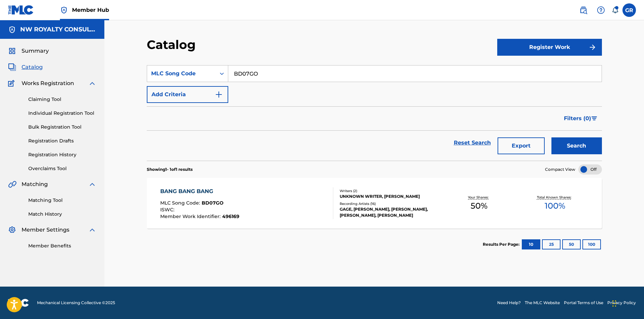 This screenshot has height=319, width=644. What do you see at coordinates (12, 184) in the screenshot?
I see `img: Matching` at bounding box center [12, 184].